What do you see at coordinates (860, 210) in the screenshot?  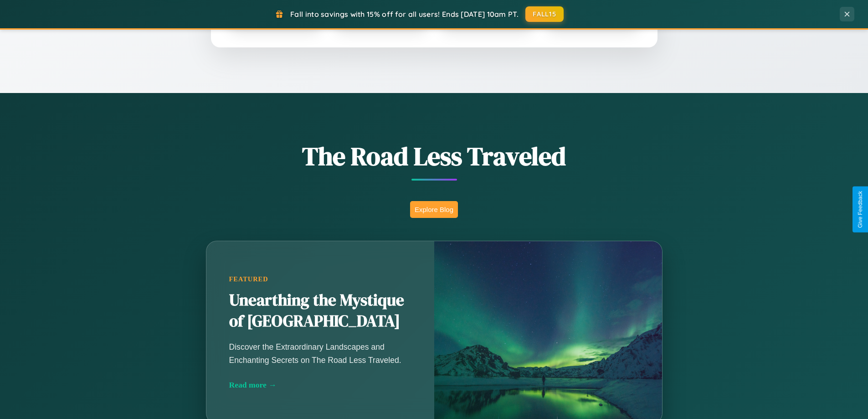 I see `div: Give Feedback` at bounding box center [860, 210].